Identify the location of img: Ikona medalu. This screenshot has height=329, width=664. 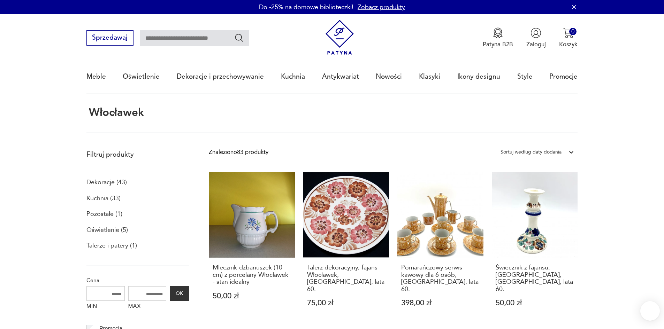
(498, 33).